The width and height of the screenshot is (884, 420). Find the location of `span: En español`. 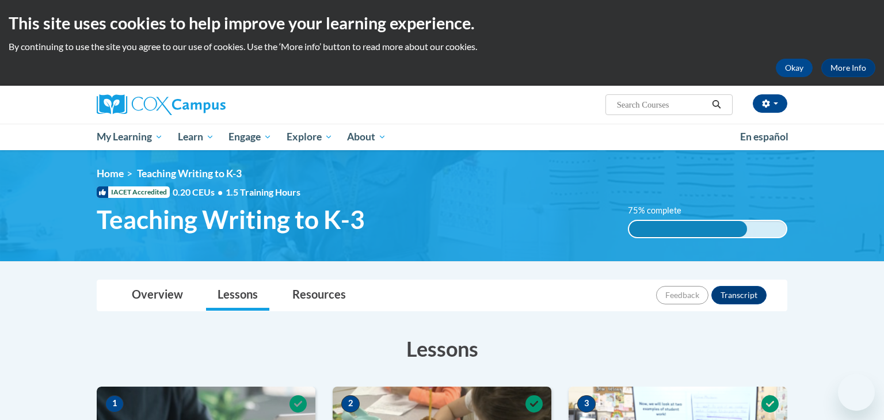

span: En español is located at coordinates (765, 136).